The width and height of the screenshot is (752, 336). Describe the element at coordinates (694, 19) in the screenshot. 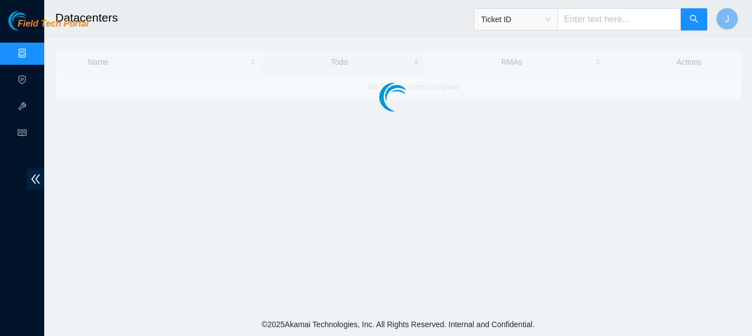

I see `span: search` at that location.